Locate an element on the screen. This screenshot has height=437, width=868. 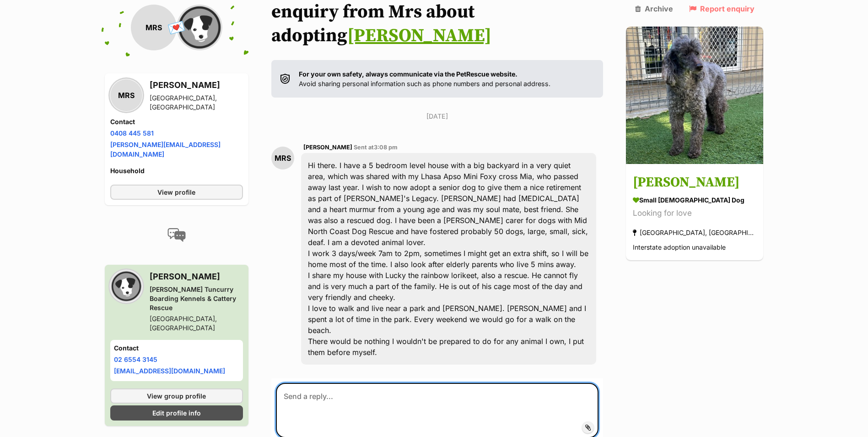
a: Archive is located at coordinates (654, 9).